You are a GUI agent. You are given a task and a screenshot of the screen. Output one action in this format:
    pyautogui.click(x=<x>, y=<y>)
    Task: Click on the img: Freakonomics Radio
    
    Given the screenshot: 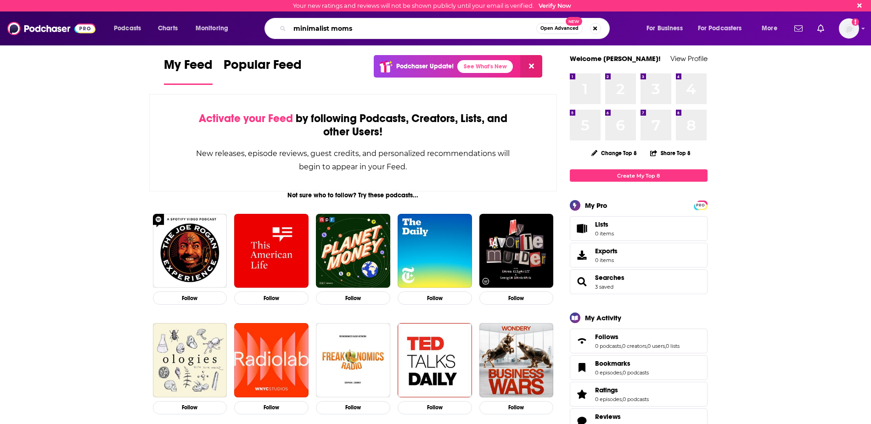 What is the action you would take?
    pyautogui.click(x=353, y=360)
    